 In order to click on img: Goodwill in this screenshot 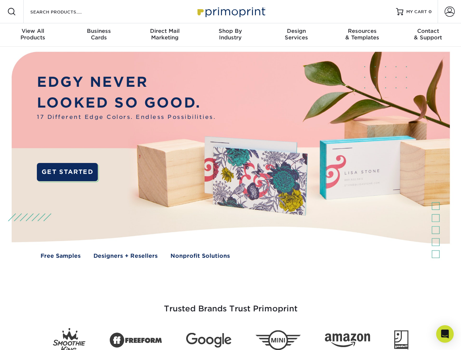, I will do `click(401, 340)`.